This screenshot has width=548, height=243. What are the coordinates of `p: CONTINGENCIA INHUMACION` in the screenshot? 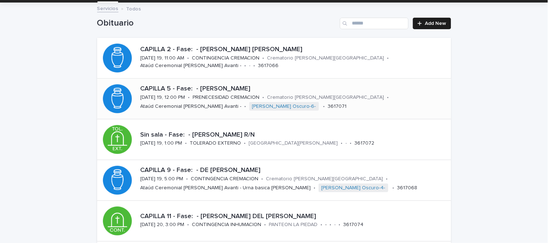 It's located at (227, 225).